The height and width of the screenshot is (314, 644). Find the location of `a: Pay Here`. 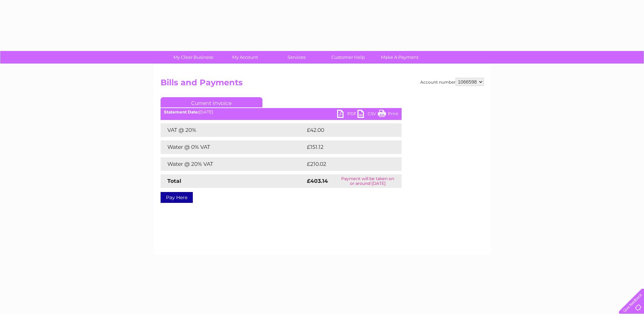

a: Pay Here is located at coordinates (177, 197).